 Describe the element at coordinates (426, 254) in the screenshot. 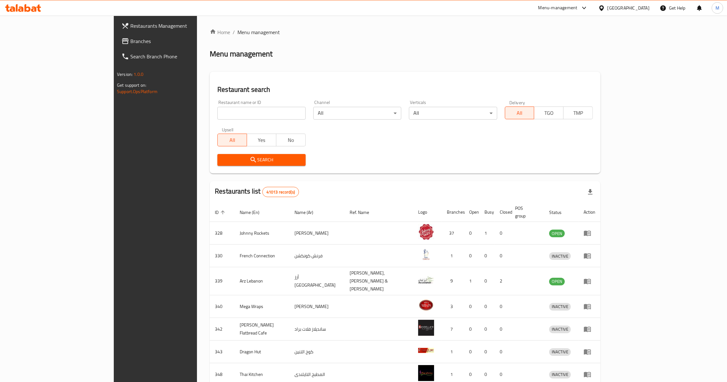

I see `img: French Connection` at that location.